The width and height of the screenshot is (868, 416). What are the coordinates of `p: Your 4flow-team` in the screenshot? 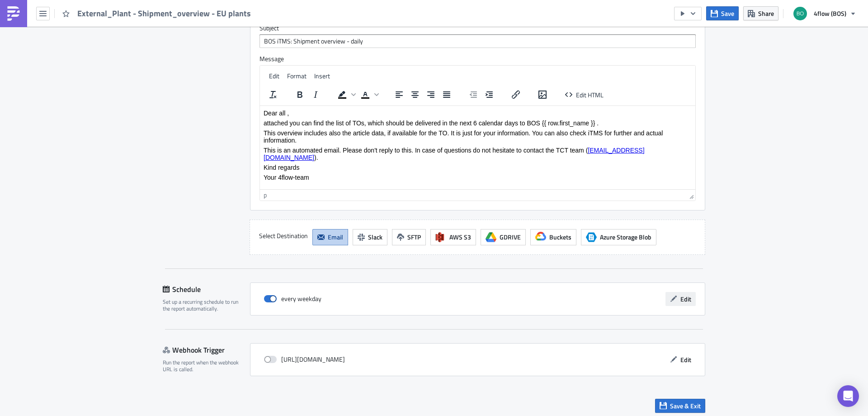 It's located at (217, 72).